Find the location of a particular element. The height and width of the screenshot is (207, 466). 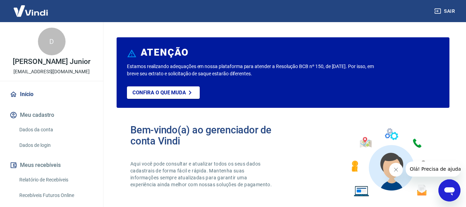

div: D is located at coordinates (52, 41).